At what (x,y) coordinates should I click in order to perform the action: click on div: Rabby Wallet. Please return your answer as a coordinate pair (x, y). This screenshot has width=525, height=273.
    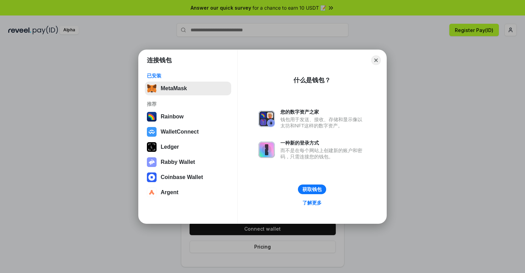
    Looking at the image, I should click on (178, 162).